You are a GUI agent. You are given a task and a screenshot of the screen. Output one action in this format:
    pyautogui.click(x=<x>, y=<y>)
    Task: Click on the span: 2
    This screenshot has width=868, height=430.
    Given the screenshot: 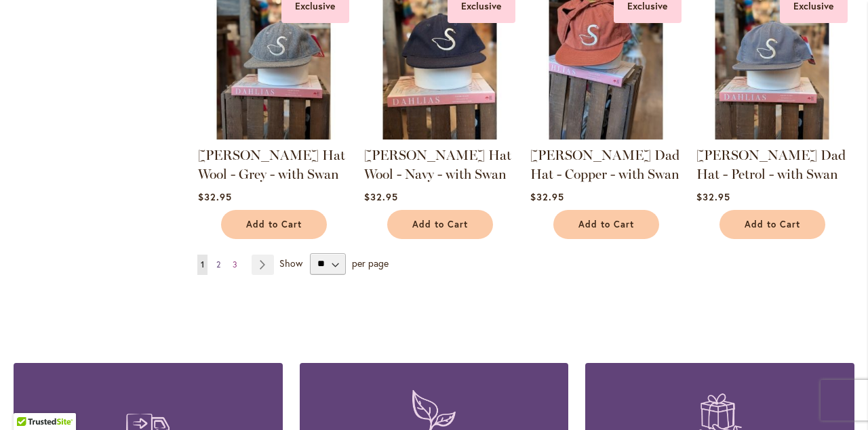 What is the action you would take?
    pyautogui.click(x=219, y=264)
    